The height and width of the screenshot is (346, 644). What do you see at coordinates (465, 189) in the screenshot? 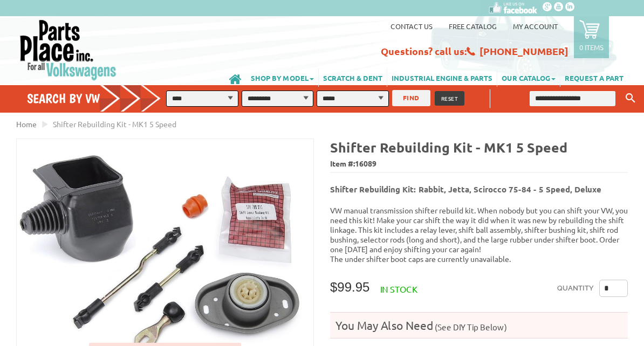
I see `b: Shifter Rebuilding Kit: Rabbit, Jetta, Scirocco 75-84 - 5 Speed, Deluxe` at bounding box center [465, 189].